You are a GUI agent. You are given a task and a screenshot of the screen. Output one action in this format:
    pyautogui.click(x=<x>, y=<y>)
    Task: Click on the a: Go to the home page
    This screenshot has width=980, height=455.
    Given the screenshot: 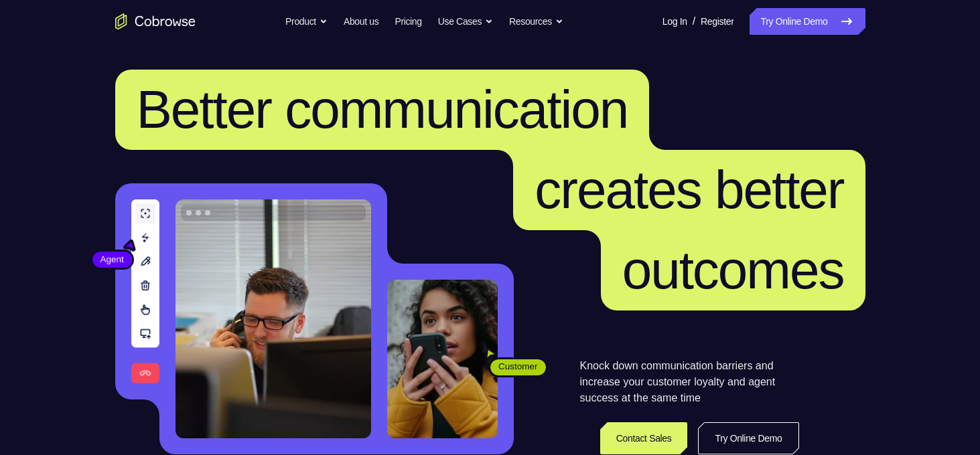 What is the action you would take?
    pyautogui.click(x=156, y=21)
    